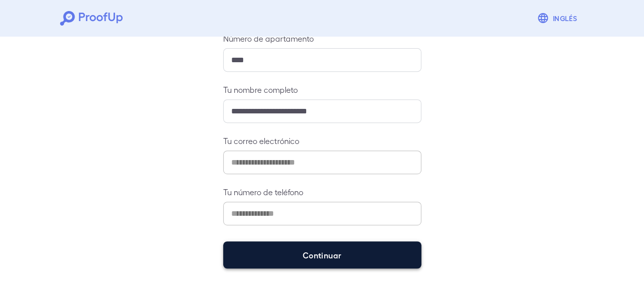 Image resolution: width=644 pixels, height=284 pixels. I want to click on font: Tu nombre completo, so click(260, 89).